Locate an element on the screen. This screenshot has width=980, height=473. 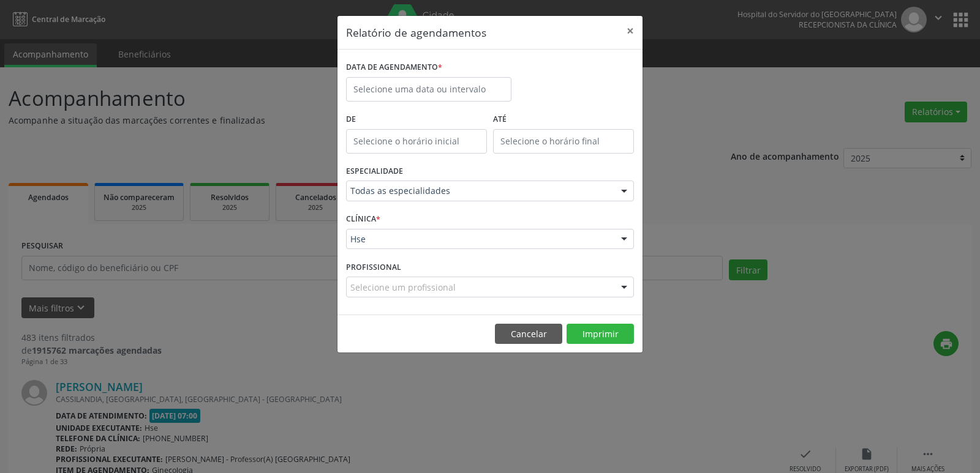
input: Selecione o horário inicial is located at coordinates (416, 141).